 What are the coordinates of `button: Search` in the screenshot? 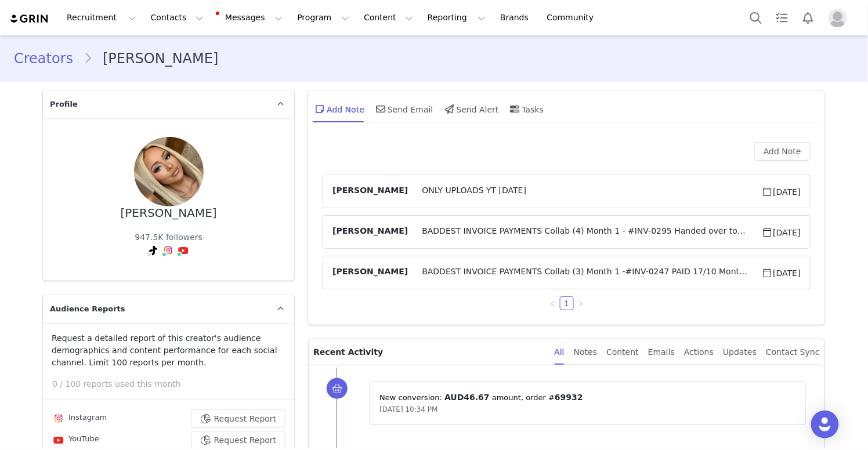 It's located at (756, 17).